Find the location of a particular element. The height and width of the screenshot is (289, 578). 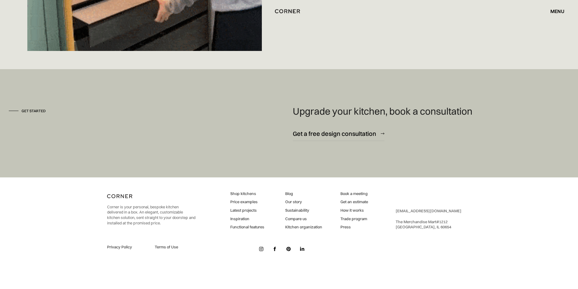

a: Blog is located at coordinates (304, 194).